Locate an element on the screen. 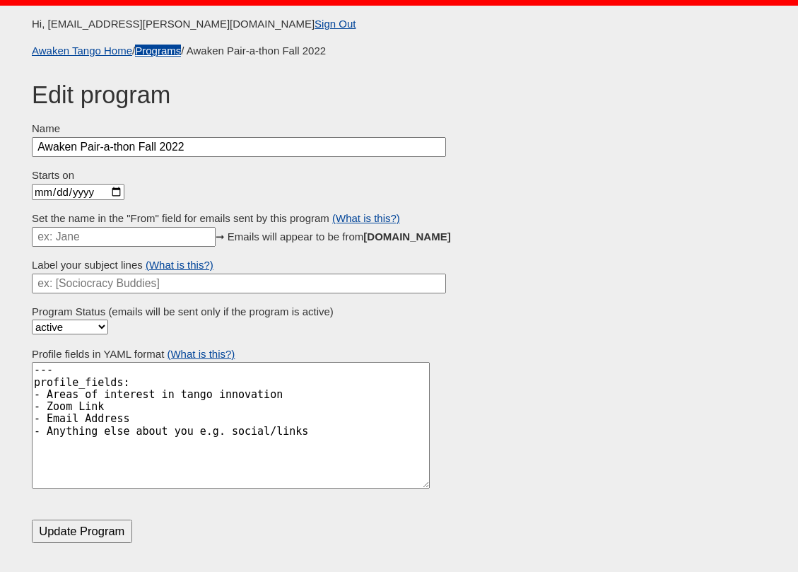 The image size is (798, 572). input: ex: [Sociocracy Buddies] is located at coordinates (239, 283).